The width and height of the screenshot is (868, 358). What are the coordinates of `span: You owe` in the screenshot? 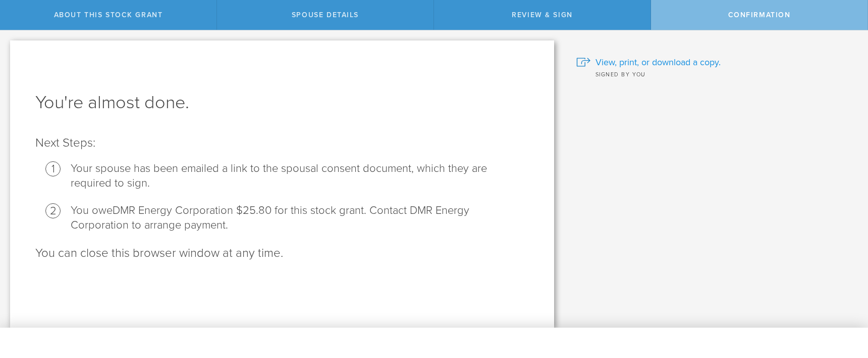 It's located at (91, 210).